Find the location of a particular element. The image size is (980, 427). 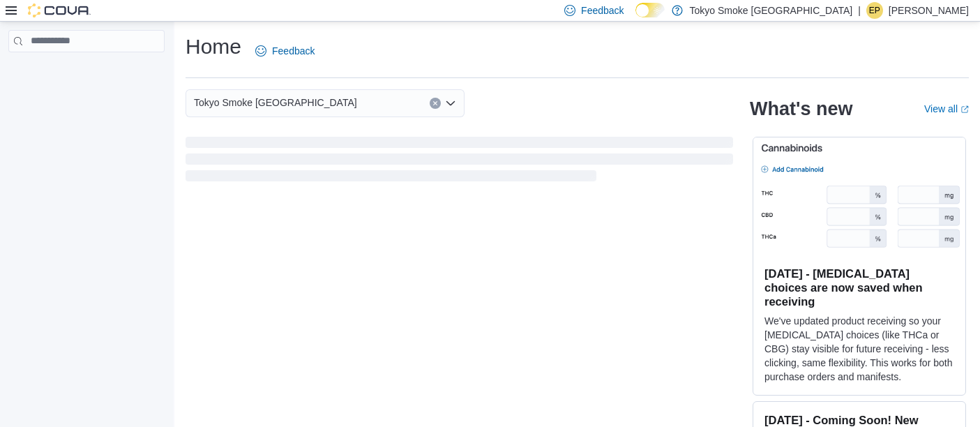

svg: External link is located at coordinates (965, 109).